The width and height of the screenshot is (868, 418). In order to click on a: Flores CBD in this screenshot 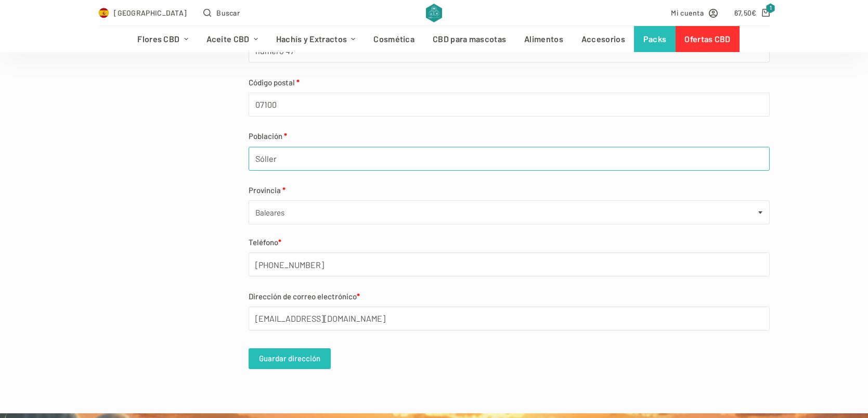, I will do `click(163, 39)`.